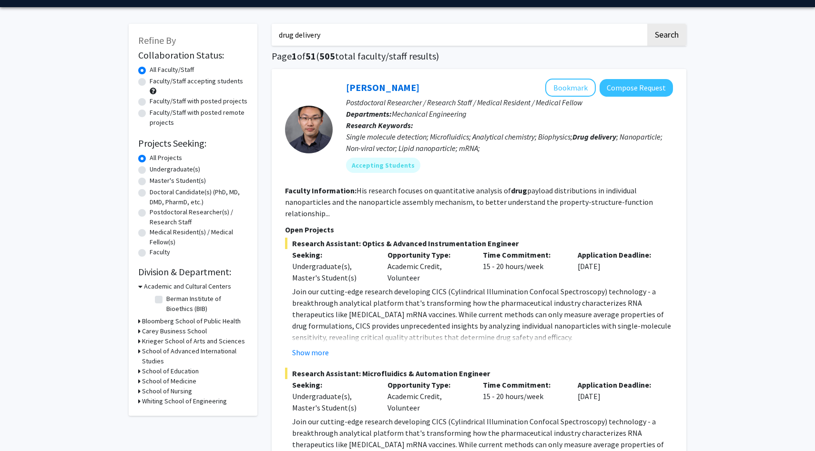 This screenshot has height=451, width=815. Describe the element at coordinates (311, 56) in the screenshot. I see `span: 51` at that location.